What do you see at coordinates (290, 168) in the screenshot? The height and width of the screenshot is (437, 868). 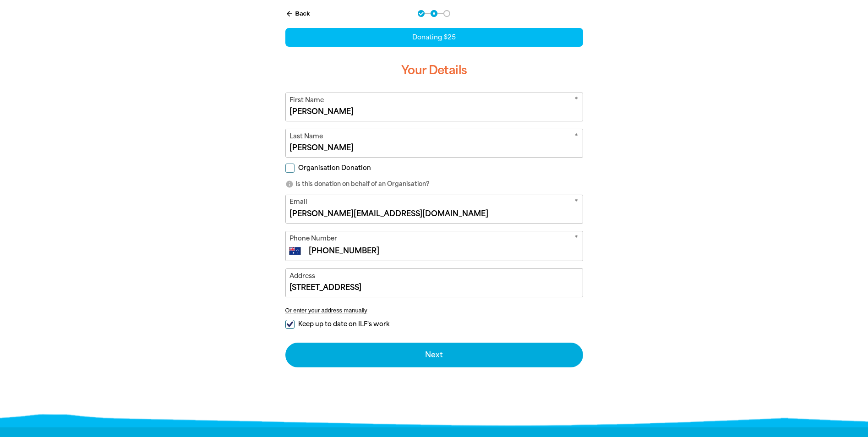 I see `input: Organisation Donation` at bounding box center [290, 168].